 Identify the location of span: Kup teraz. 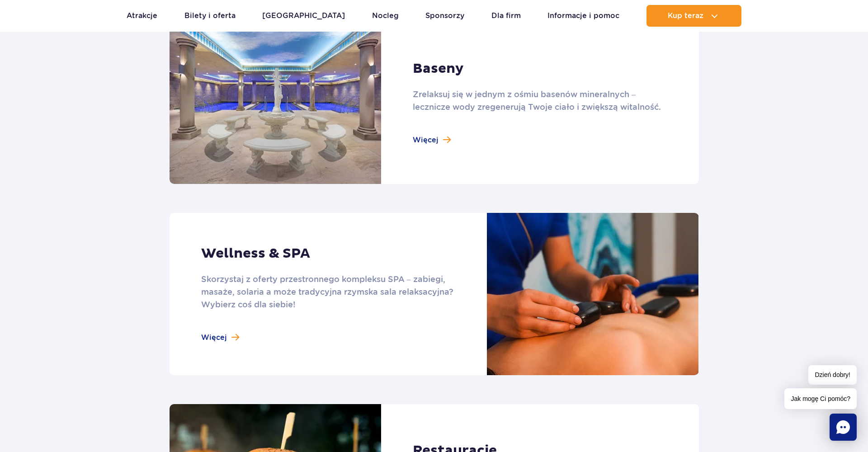
(685, 16).